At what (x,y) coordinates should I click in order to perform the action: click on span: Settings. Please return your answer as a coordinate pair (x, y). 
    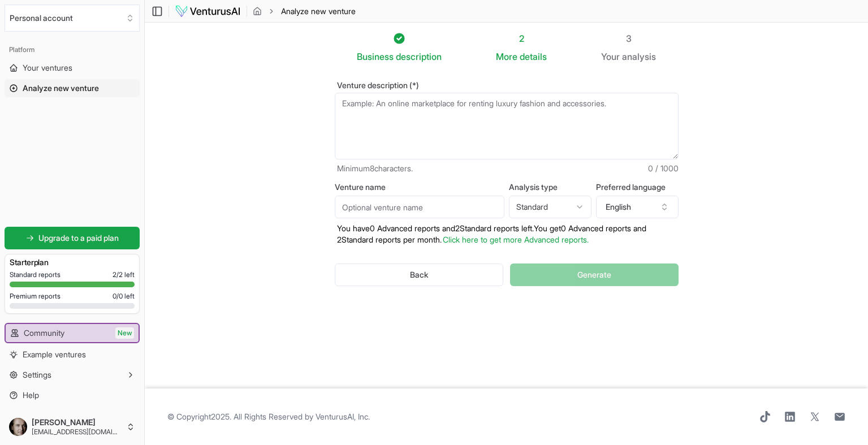
    Looking at the image, I should click on (36, 375).